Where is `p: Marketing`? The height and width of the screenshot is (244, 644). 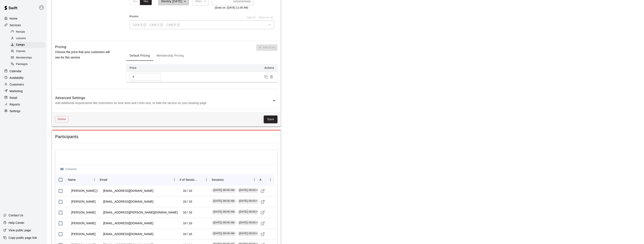
p: Marketing is located at coordinates (16, 91).